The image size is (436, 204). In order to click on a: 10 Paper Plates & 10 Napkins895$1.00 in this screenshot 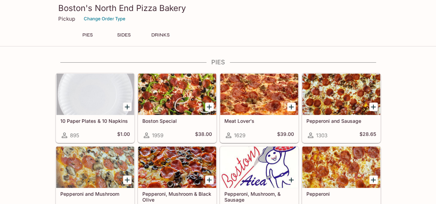, I will do `click(95, 108)`.